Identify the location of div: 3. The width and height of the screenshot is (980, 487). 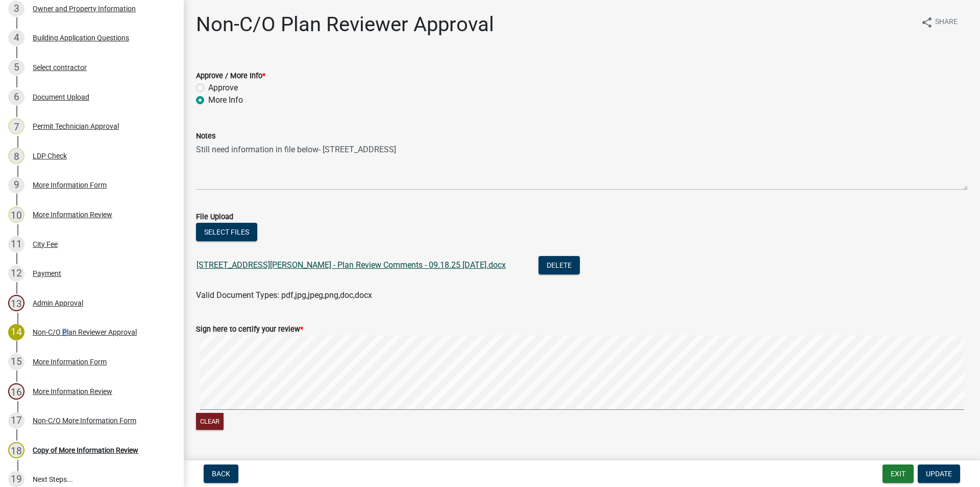
(16, 9).